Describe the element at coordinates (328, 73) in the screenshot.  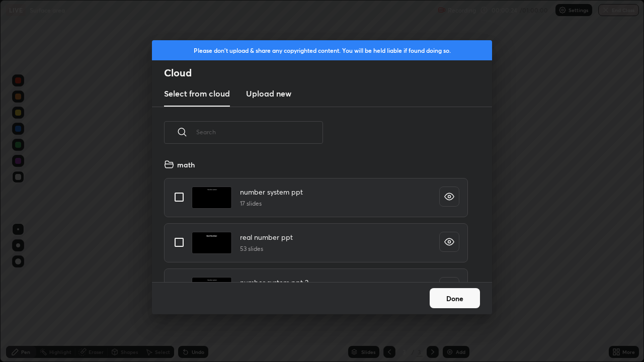
I see `h2: Cloud` at that location.